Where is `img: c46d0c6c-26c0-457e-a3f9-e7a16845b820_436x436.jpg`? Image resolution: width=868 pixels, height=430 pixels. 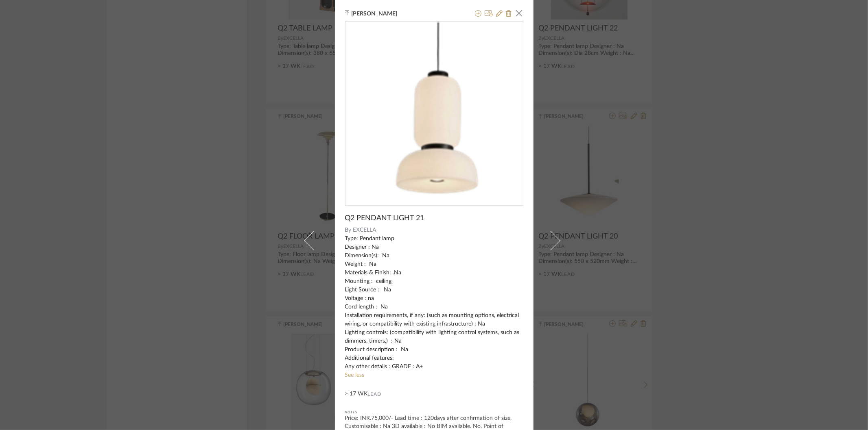
img: c46d0c6c-26c0-457e-a3f9-e7a16845b820_436x436.jpg is located at coordinates (434, 110).